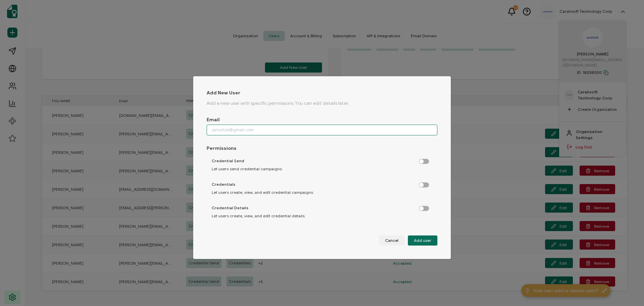 Image resolution: width=644 pixels, height=306 pixels. I want to click on span: Credentials, so click(223, 184).